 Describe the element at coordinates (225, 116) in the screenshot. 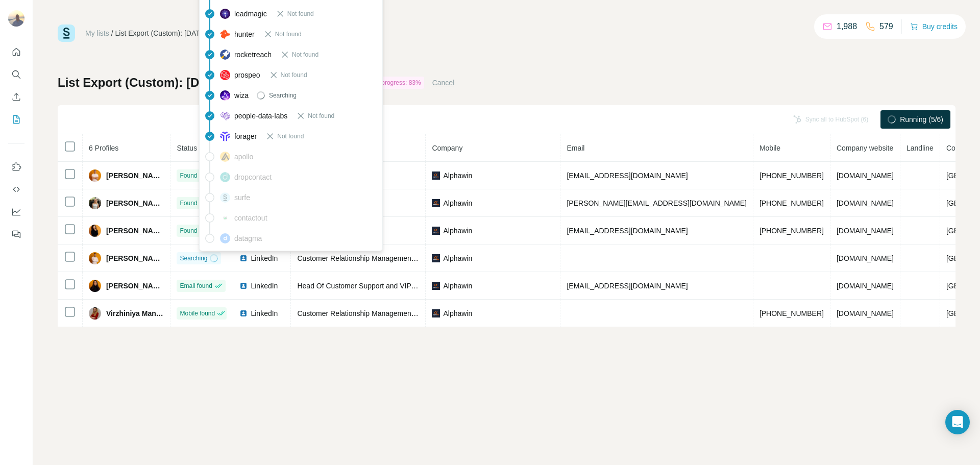

I see `img: provider people-data-labs logo` at that location.